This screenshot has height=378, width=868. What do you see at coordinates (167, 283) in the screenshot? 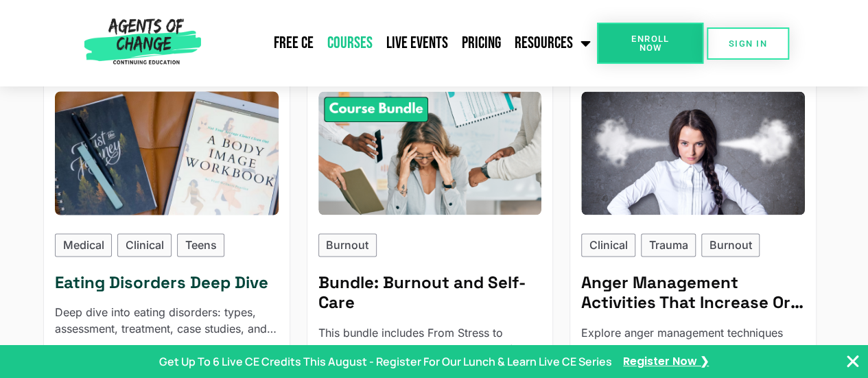
I see `h5: Eating Disorders Deep Dive` at bounding box center [167, 283].